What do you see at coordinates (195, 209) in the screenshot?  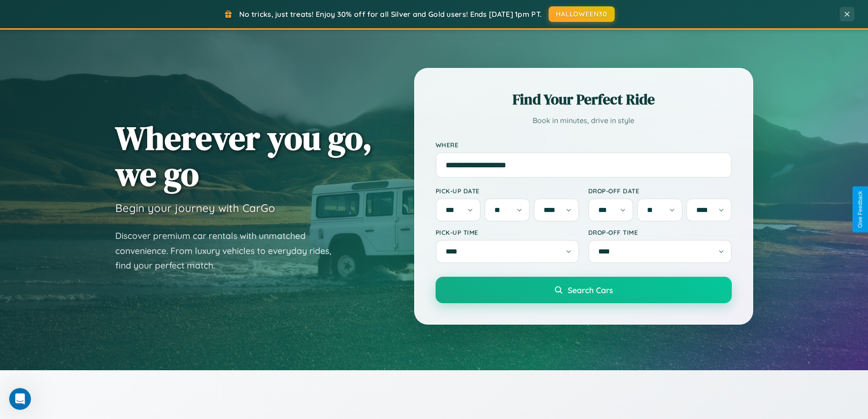 I see `h3: Begin your journey with CarGo` at bounding box center [195, 209].